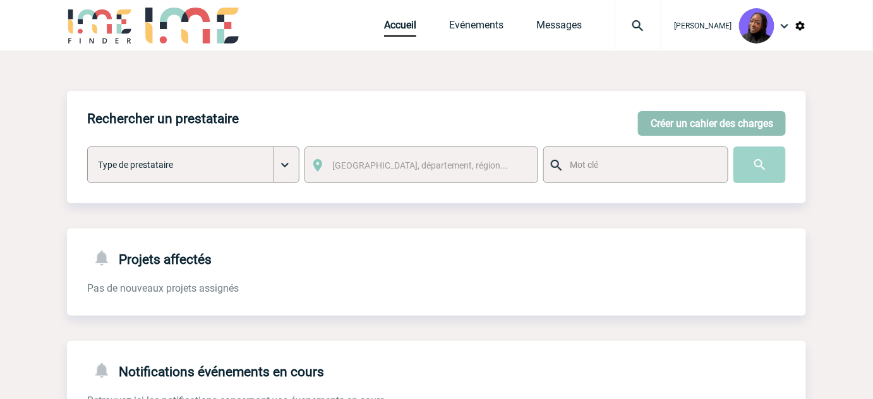  What do you see at coordinates (476, 28) in the screenshot?
I see `a: Evénements` at bounding box center [476, 28].